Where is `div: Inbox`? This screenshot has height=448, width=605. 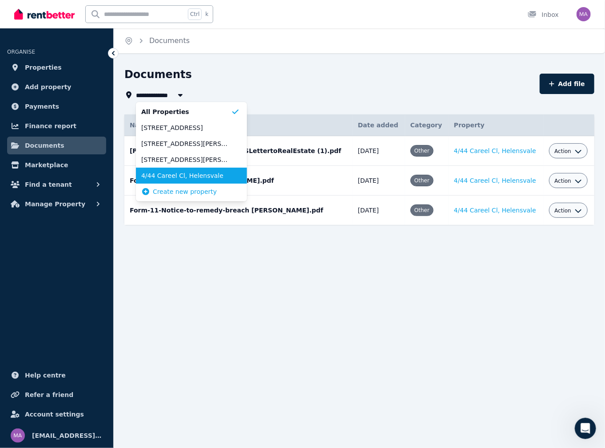
div: Inbox is located at coordinates (543, 15).